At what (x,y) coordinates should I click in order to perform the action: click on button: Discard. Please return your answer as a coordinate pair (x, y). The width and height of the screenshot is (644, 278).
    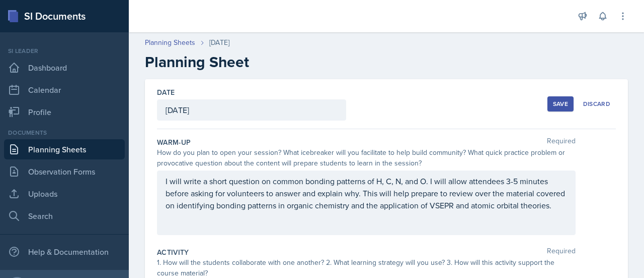
    Looking at the image, I should click on (597, 104).